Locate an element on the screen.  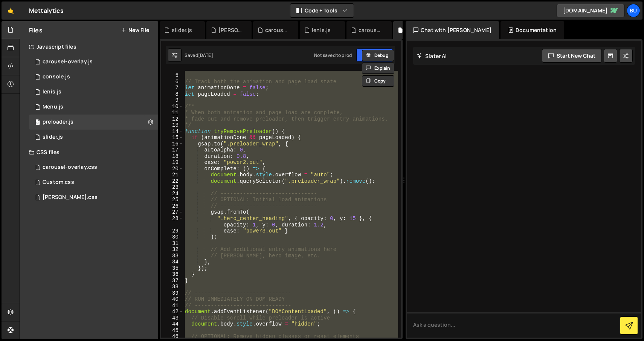
div: CSS files is located at coordinates (89, 153).